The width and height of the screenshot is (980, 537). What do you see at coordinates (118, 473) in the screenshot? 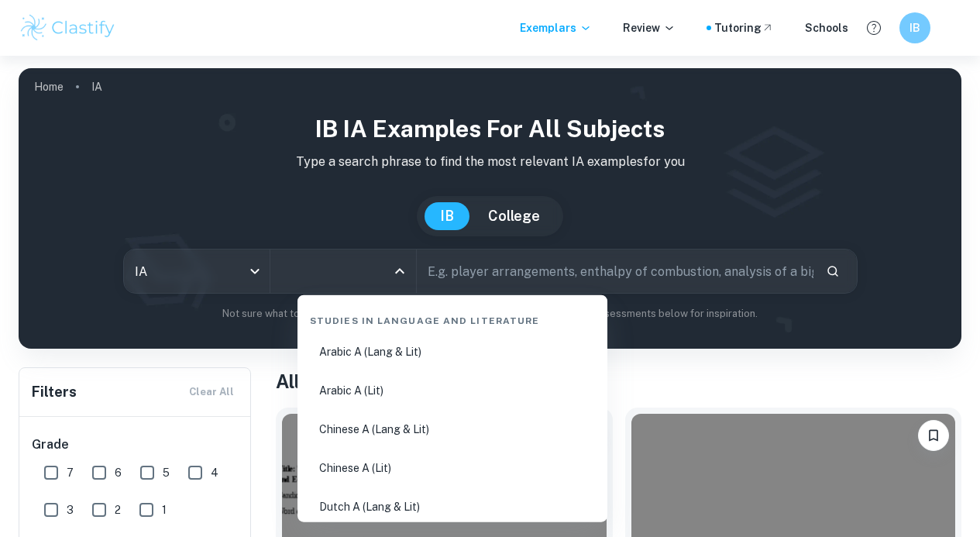
I see `span: 6` at bounding box center [118, 473].